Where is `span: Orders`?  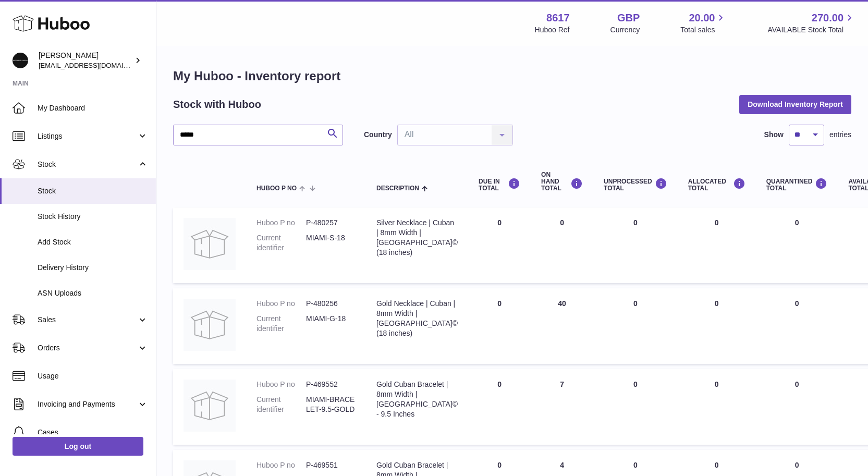
span: Orders is located at coordinates (87, 348).